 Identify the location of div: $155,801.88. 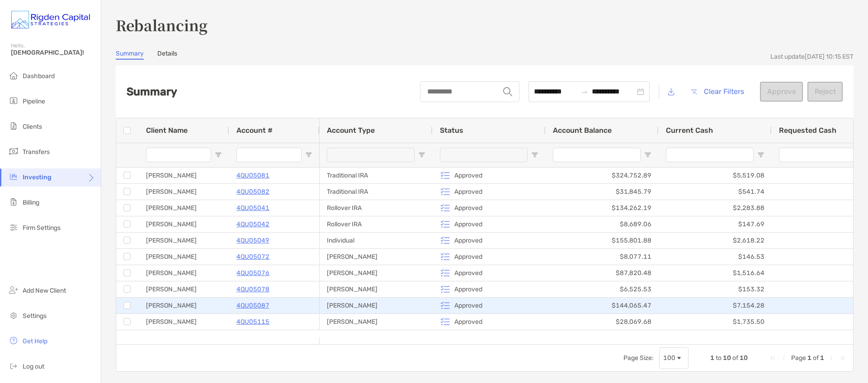
(602, 240).